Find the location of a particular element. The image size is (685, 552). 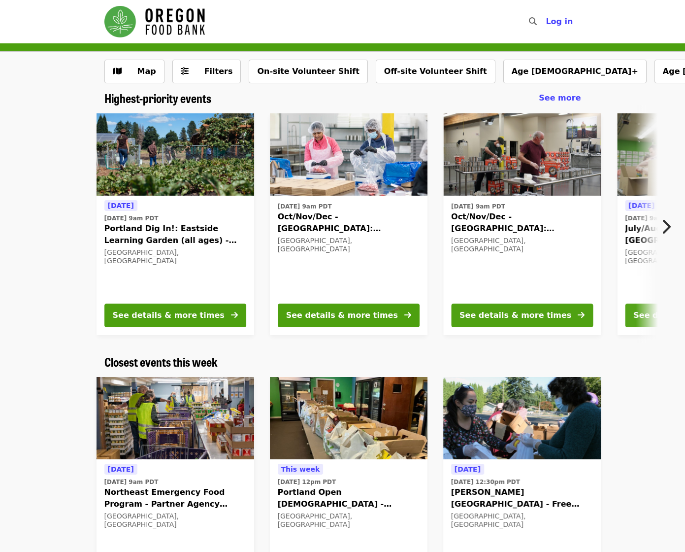

a: See details for "Oct/Nov/Dec - Beaverton: Repack/Sort (age 10+)" is located at coordinates (349, 224).